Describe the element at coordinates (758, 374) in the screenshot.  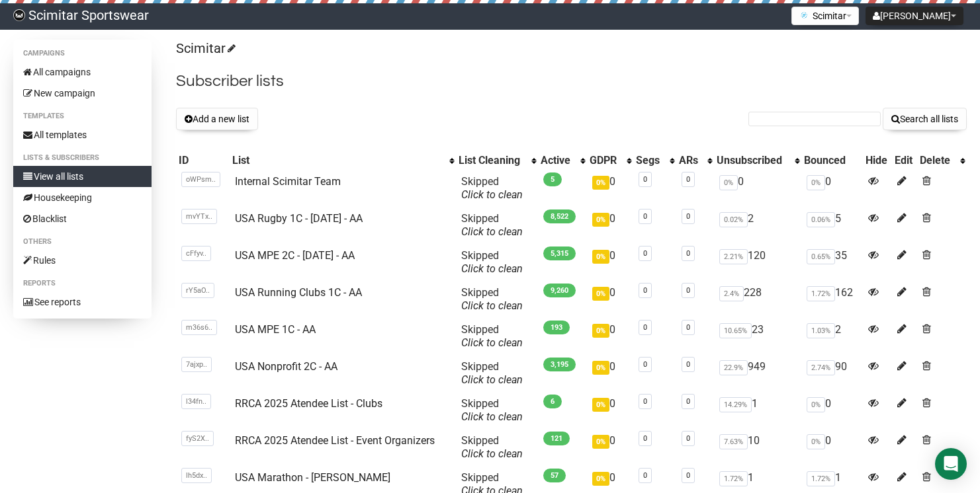
I see `td: 949` at that location.